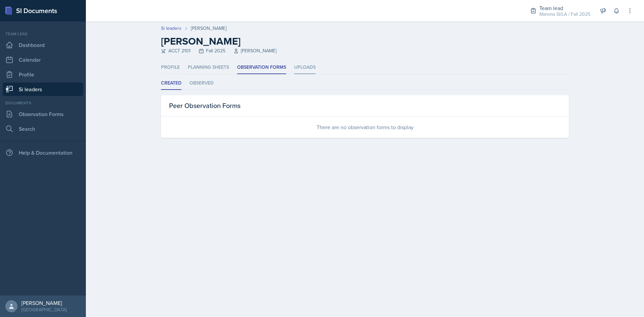  Describe the element at coordinates (43, 114) in the screenshot. I see `a: Observation Forms` at that location.